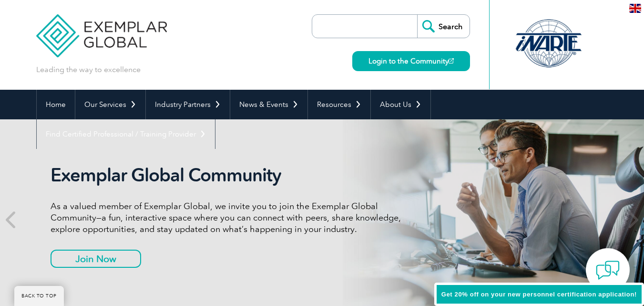 The height and width of the screenshot is (306, 644). What do you see at coordinates (635, 8) in the screenshot?
I see `img: en` at bounding box center [635, 8].